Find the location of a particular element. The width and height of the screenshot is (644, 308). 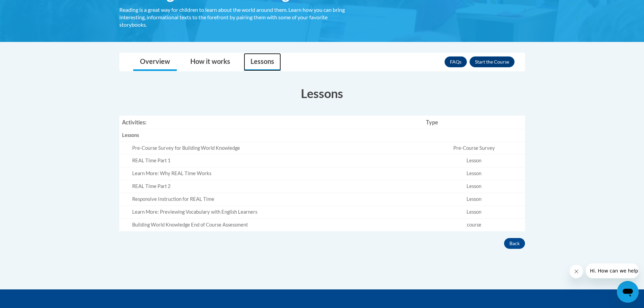

th: Type is located at coordinates (474, 122).